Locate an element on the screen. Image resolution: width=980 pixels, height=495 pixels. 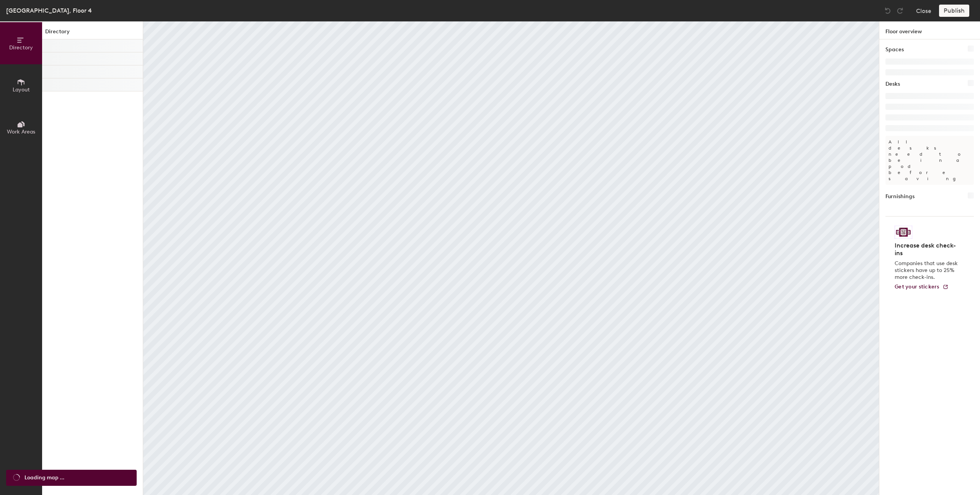
img: Sticker logo is located at coordinates (904, 232).